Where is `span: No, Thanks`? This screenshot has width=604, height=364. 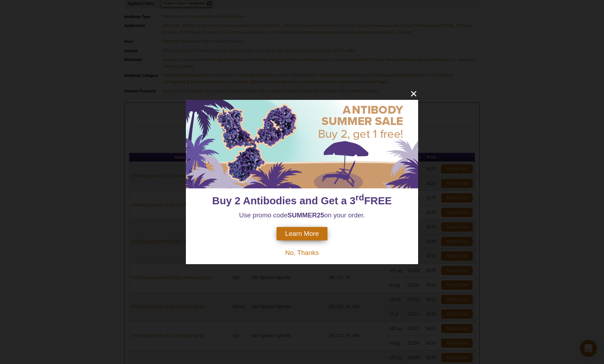
span: No, Thanks is located at coordinates (302, 252).